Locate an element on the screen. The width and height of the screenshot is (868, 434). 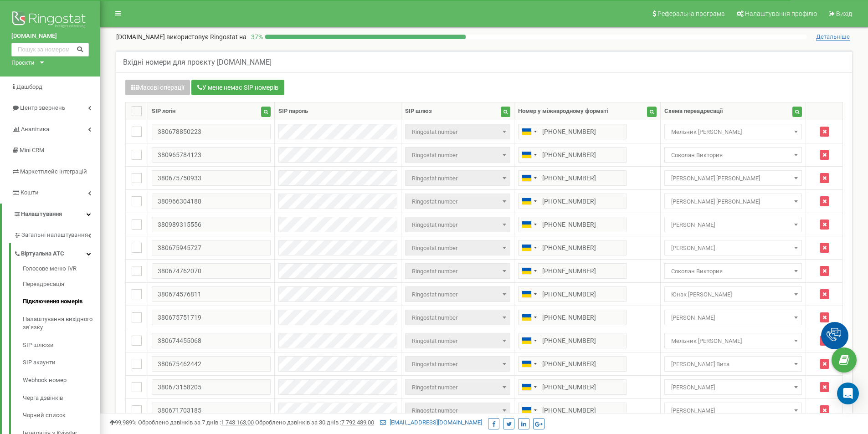
span: Реферальна програма is located at coordinates (691, 14).